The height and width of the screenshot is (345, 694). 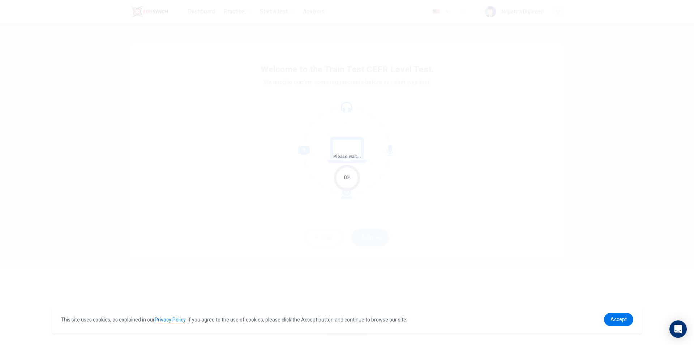 I want to click on a: dismiss cookie message, so click(x=618, y=319).